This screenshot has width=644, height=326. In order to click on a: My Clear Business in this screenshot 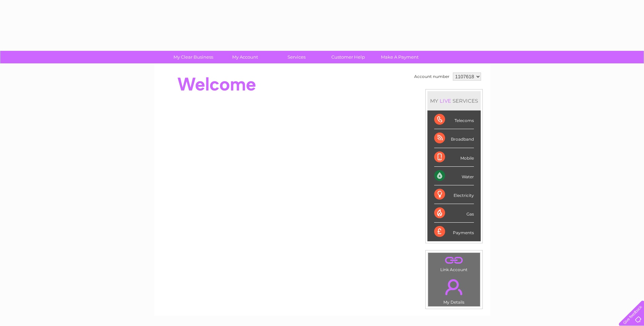, I will do `click(193, 57)`.